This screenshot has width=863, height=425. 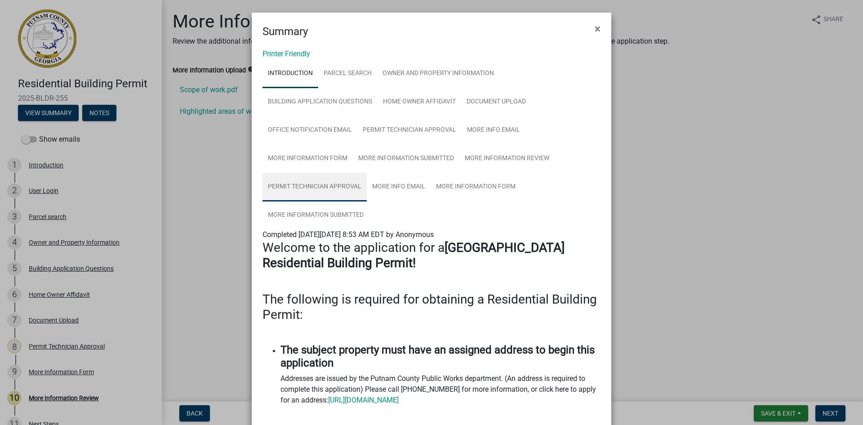 I want to click on button: Close, so click(x=598, y=29).